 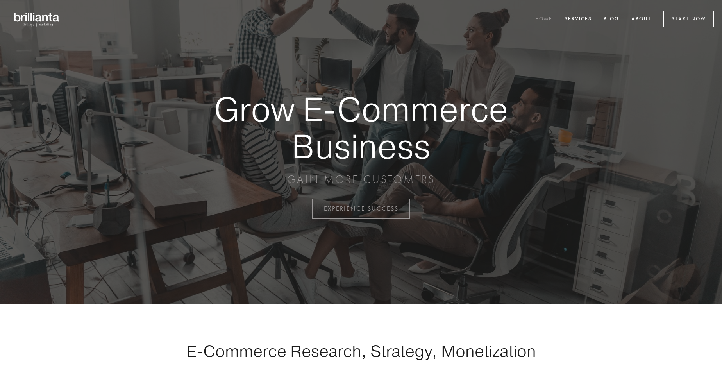 What do you see at coordinates (544, 19) in the screenshot?
I see `a: Home` at bounding box center [544, 19].